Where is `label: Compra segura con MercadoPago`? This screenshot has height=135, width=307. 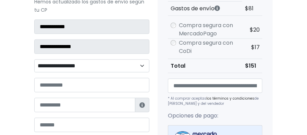
label: Compra segura con MercadoPago is located at coordinates (209, 29).